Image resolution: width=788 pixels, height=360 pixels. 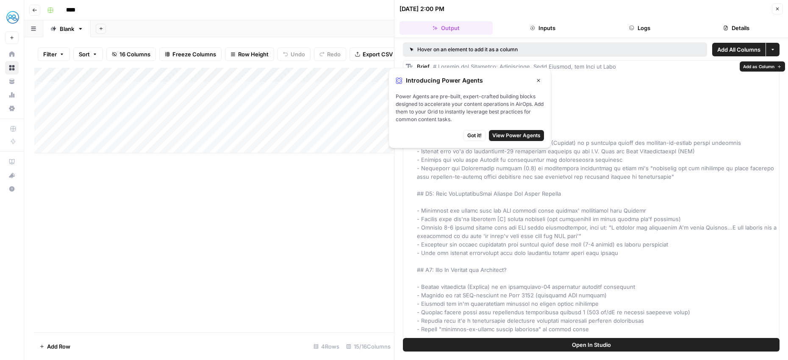 I want to click on button: Filter, so click(x=54, y=54).